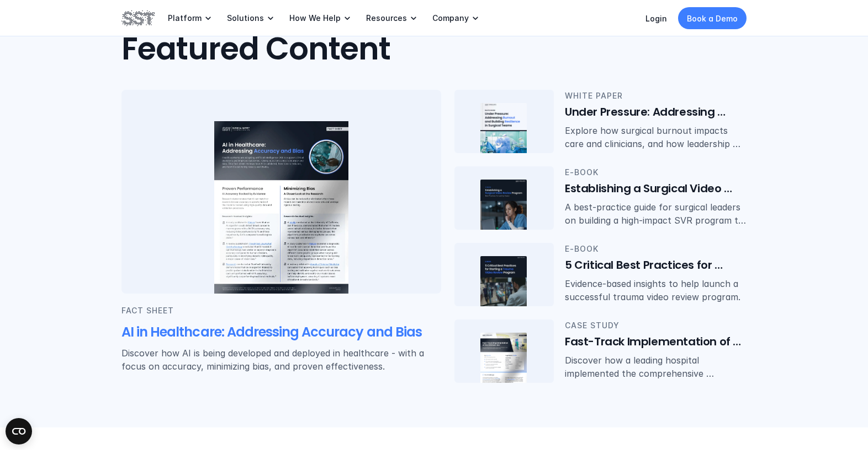 Image resolution: width=868 pixels, height=450 pixels. I want to click on h2: Featured Content, so click(256, 49).